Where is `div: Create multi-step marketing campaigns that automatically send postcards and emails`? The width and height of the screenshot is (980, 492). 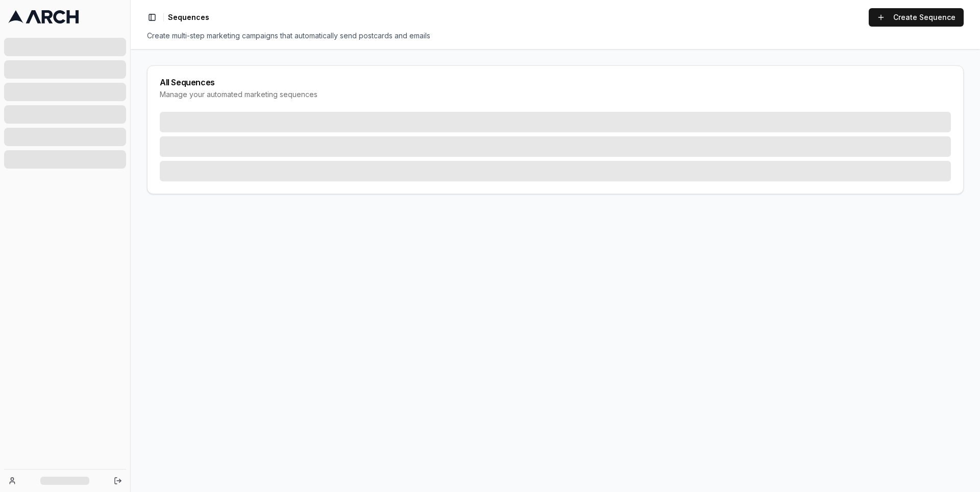 div: Create multi-step marketing campaigns that automatically send postcards and emails is located at coordinates (556, 36).